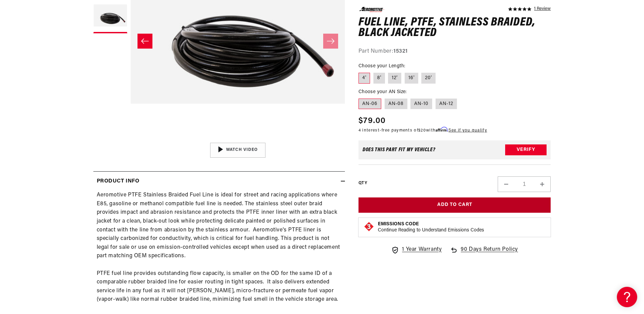 This screenshot has width=644, height=314. Describe the element at coordinates (421, 103) in the screenshot. I see `label: AN-10` at that location.